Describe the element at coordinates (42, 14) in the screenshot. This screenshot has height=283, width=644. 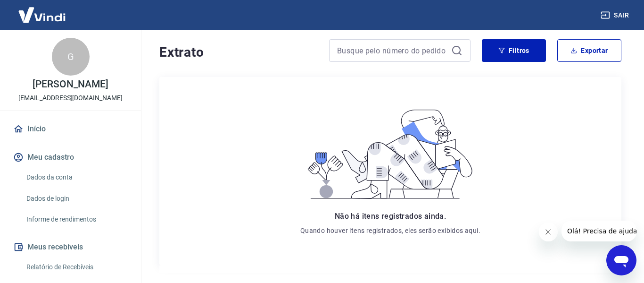
I see `img: Vindi` at that location.